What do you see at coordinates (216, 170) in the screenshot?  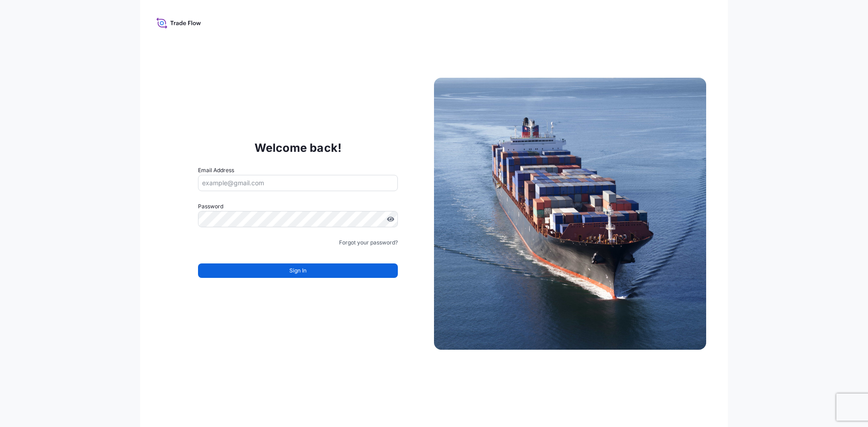 I see `label: Email Address` at bounding box center [216, 170].